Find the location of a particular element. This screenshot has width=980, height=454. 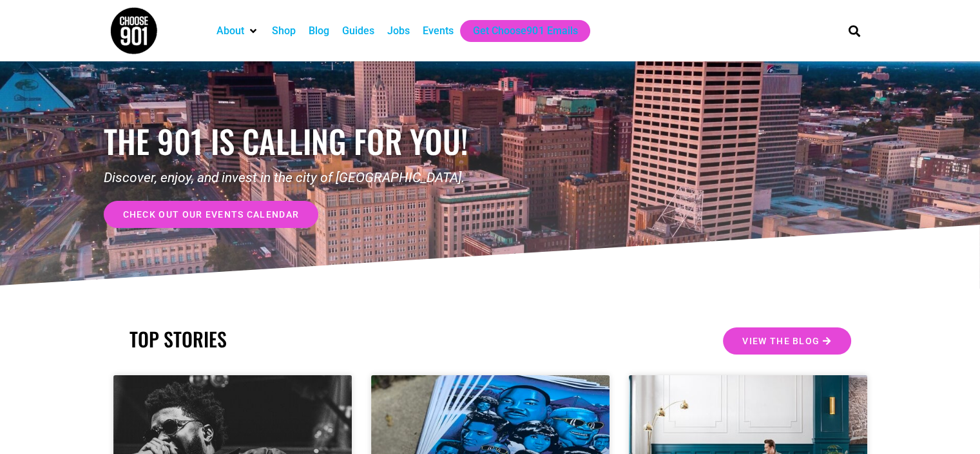

div: Get Choose901 Emails is located at coordinates (526, 31).